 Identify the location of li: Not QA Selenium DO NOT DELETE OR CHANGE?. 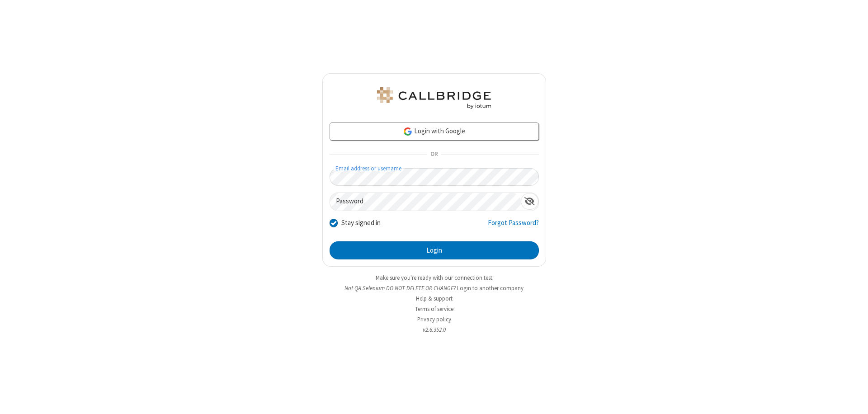
(434, 288).